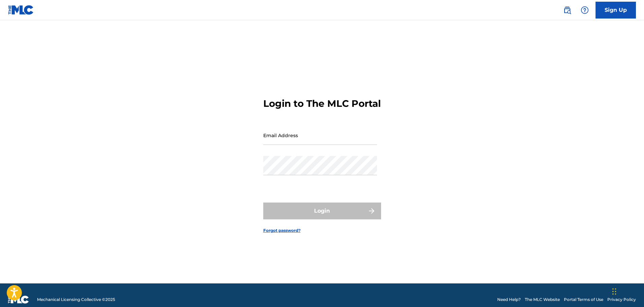 This screenshot has height=307, width=644. What do you see at coordinates (282, 231) in the screenshot?
I see `a: Forgot password?` at bounding box center [282, 231].